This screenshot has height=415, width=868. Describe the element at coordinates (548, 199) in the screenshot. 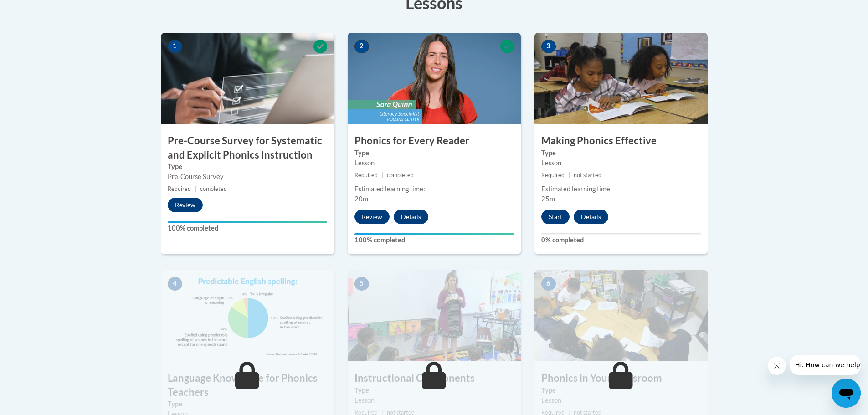

I see `span: 25m` at that location.